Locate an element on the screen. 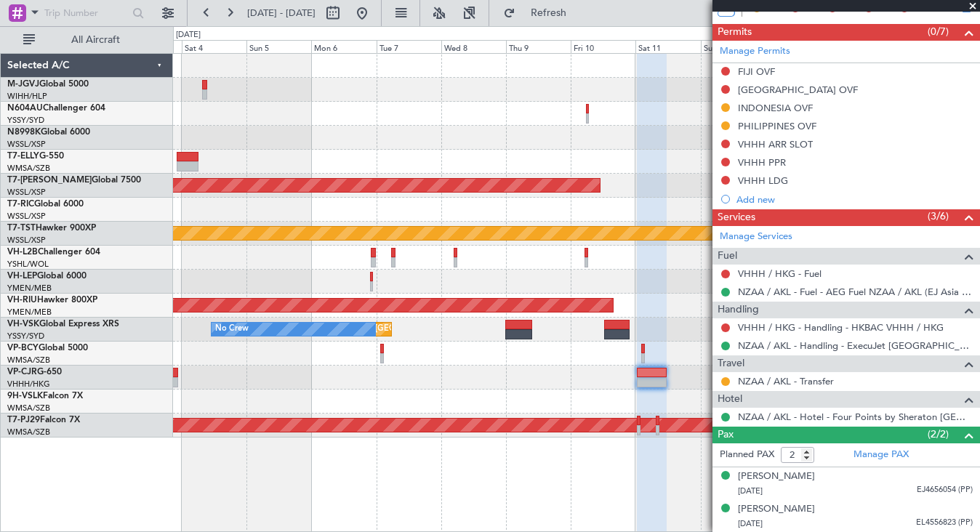 The height and width of the screenshot is (532, 980). div: Sat 4 is located at coordinates (214, 47).